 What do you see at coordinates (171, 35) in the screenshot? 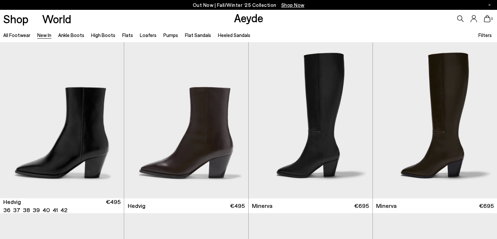
I see `a: Pumps` at bounding box center [171, 35].